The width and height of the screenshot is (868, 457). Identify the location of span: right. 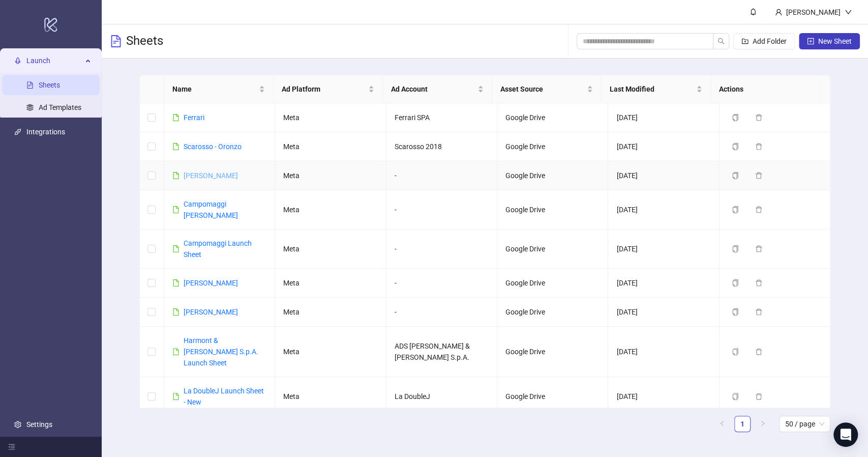
(764, 424).